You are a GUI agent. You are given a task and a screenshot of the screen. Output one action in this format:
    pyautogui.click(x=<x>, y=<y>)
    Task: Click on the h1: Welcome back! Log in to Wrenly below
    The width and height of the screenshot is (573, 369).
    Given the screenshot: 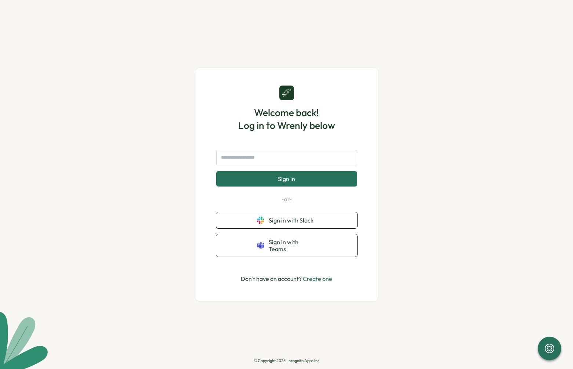 What is the action you would take?
    pyautogui.click(x=287, y=119)
    